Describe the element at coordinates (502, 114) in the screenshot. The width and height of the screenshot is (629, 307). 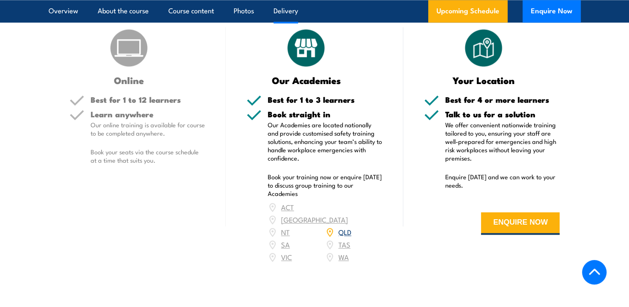
I see `h5: Talk to us for a solution` at that location.